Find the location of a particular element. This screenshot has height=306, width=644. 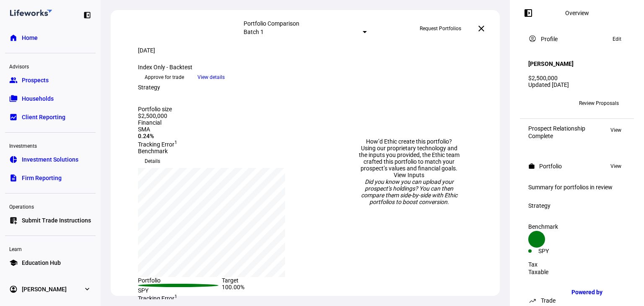

div: Portfolio Comparison is located at coordinates (305, 24).